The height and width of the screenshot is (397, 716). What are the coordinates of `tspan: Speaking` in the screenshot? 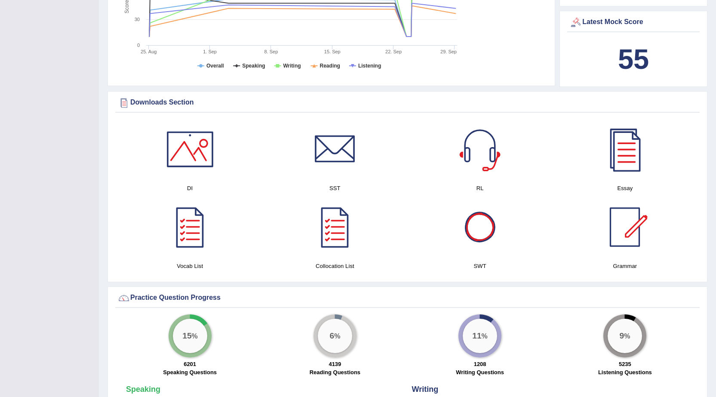 It's located at (253, 66).